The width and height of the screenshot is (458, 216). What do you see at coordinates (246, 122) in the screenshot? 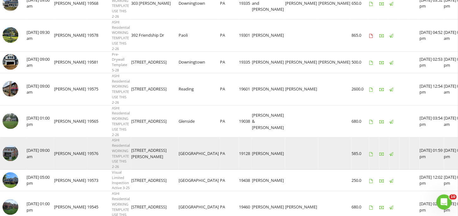
I see `td: 19038` at bounding box center [246, 122].